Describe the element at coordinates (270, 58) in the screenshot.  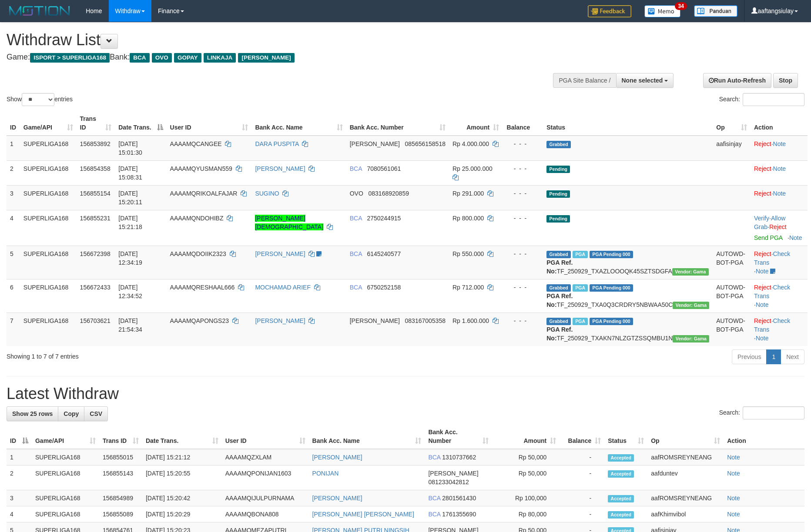
I see `h4: Game: Bank:` at that location.